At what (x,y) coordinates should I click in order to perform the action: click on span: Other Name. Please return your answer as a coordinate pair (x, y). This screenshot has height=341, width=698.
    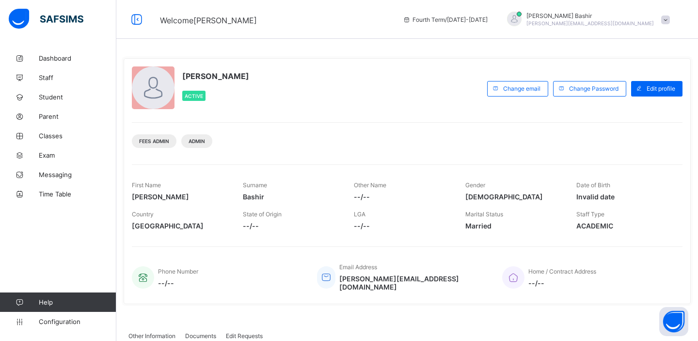
    Looking at the image, I should click on (370, 185).